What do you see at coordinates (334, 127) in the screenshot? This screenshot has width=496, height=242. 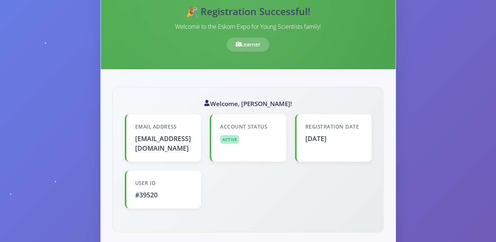 I see `div: Registration Date` at bounding box center [334, 127].